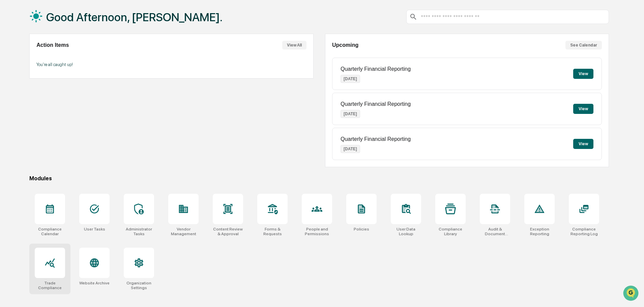  What do you see at coordinates (317, 232) in the screenshot?
I see `div: People and Permissions` at bounding box center [317, 232].